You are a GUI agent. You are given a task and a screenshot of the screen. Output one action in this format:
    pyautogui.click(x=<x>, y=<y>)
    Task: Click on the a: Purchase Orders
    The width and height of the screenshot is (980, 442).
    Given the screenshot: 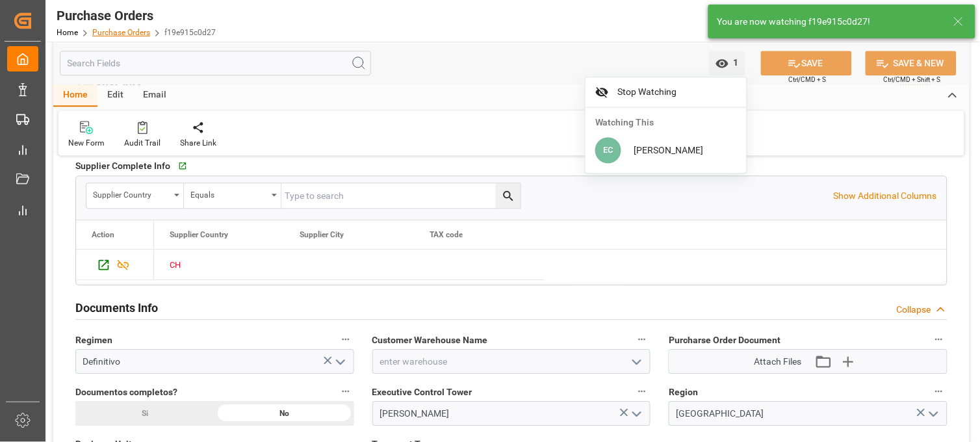 What is the action you would take?
    pyautogui.click(x=121, y=32)
    